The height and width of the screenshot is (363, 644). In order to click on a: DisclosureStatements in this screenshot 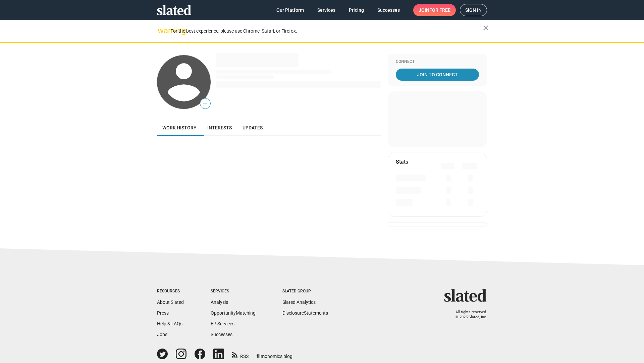, I will do `click(305, 312)`.